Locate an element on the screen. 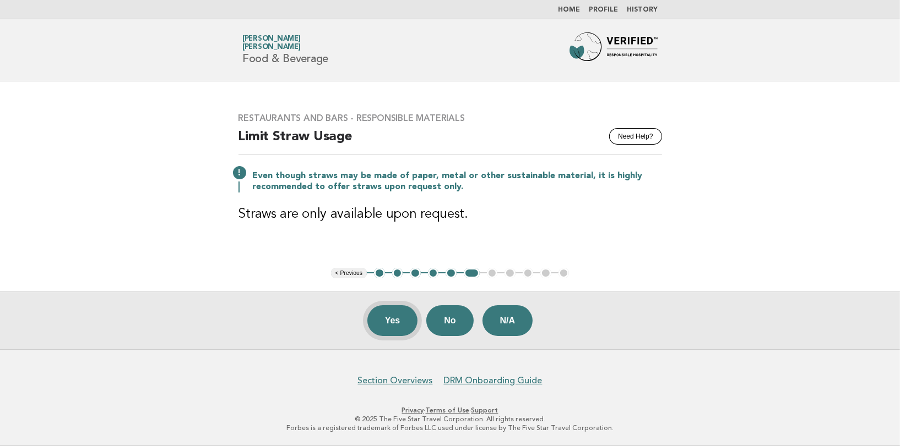 This screenshot has height=446, width=900. a: Home is located at coordinates (569, 10).